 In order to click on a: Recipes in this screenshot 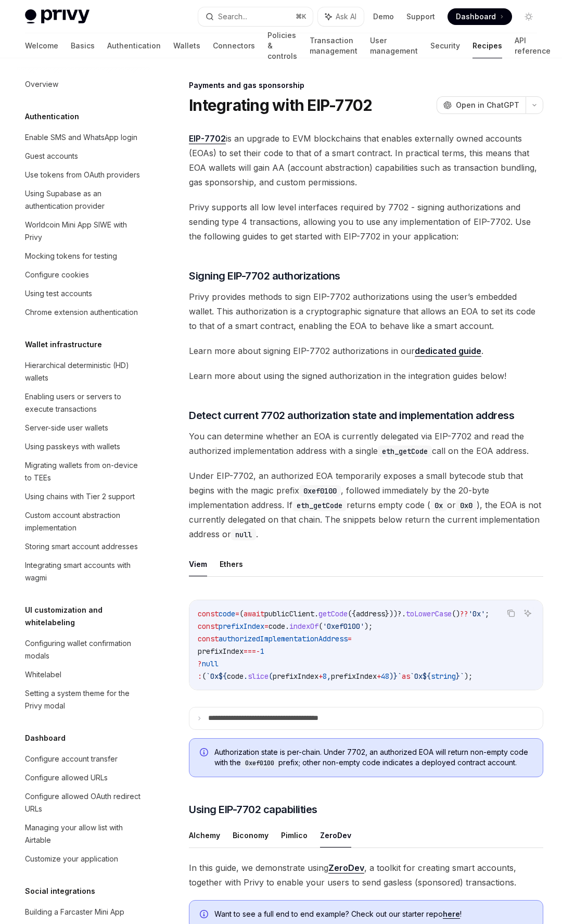, I will do `click(487, 46)`.